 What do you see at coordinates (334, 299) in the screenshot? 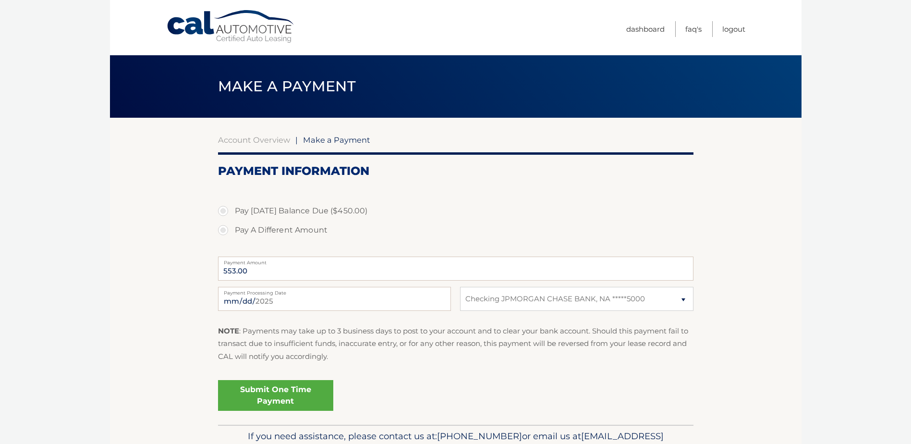
I see `input: Payment Date` at bounding box center [334, 299].